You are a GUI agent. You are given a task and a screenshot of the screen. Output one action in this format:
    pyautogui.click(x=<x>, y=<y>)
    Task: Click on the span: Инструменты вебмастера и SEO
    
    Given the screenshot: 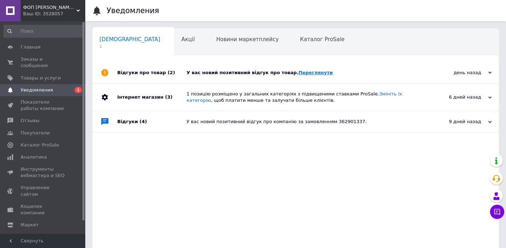 What is the action you would take?
    pyautogui.click(x=43, y=173)
    